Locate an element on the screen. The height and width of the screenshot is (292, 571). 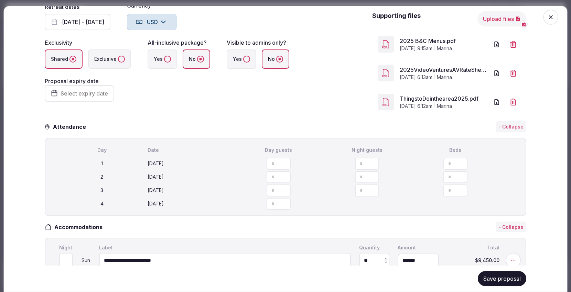
button: Save proposal is located at coordinates (502, 279).